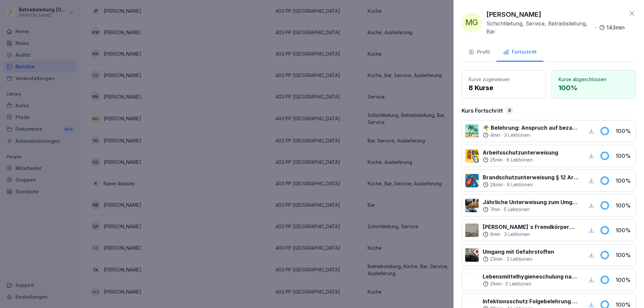 The image size is (644, 308). What do you see at coordinates (495, 234) in the screenshot?
I see `p: 9 min` at bounding box center [495, 234].